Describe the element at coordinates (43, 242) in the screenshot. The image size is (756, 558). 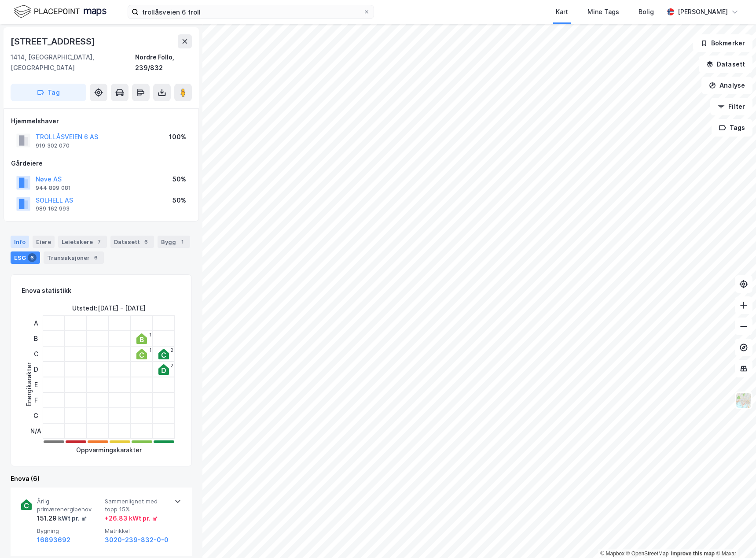
I see `div: Eiere` at that location.